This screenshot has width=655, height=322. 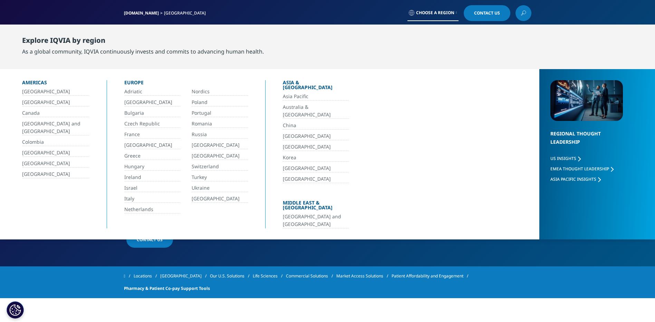 What do you see at coordinates (147, 276) in the screenshot?
I see `a: Locations` at bounding box center [147, 276].